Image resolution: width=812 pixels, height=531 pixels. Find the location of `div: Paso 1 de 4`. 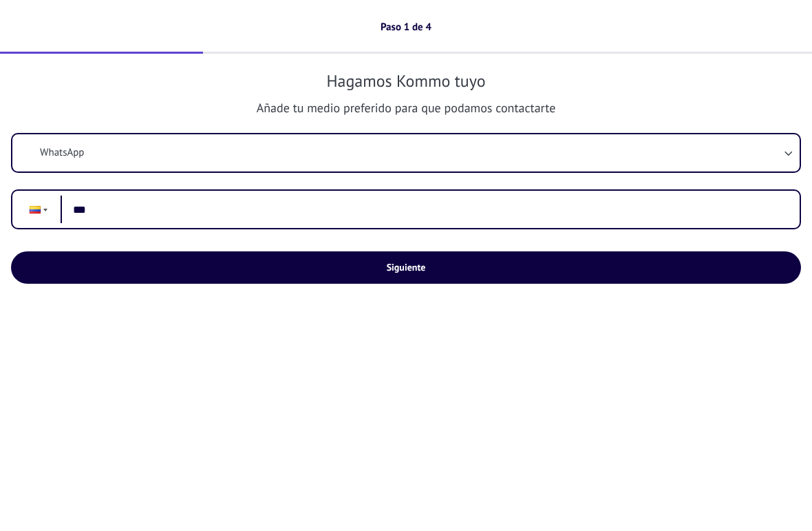

div: Paso 1 de 4 is located at coordinates (406, 27).